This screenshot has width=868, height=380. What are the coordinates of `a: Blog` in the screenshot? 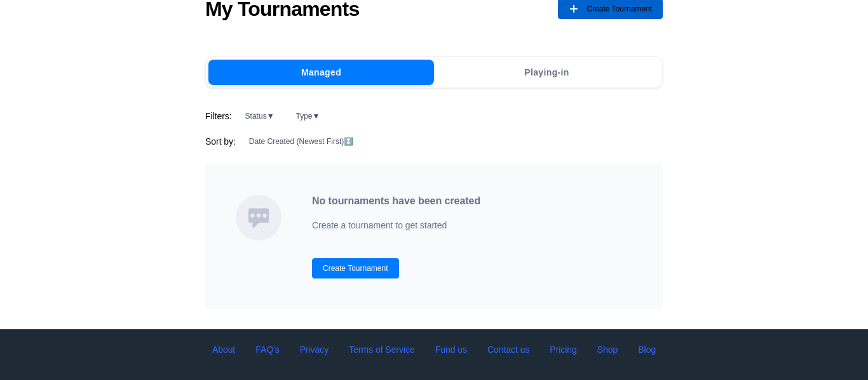 It's located at (647, 349).